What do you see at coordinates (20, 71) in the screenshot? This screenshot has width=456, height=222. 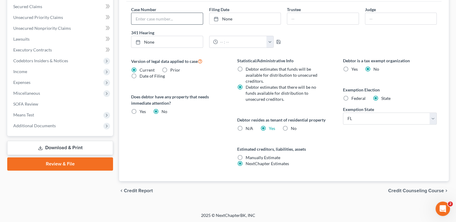 I see `span: Income` at bounding box center [20, 71].